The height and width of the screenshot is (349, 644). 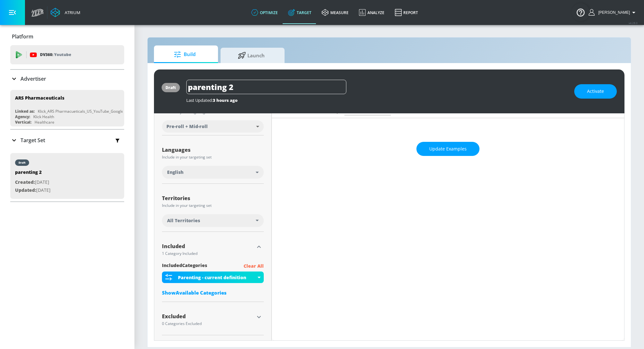 What do you see at coordinates (44, 116) in the screenshot?
I see `div: Klick Health` at bounding box center [44, 116].